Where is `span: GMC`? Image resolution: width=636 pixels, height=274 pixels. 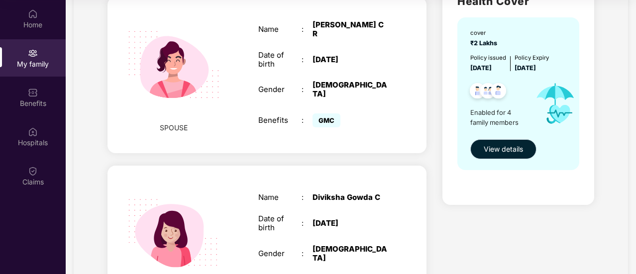
span: GMC is located at coordinates (326, 120).